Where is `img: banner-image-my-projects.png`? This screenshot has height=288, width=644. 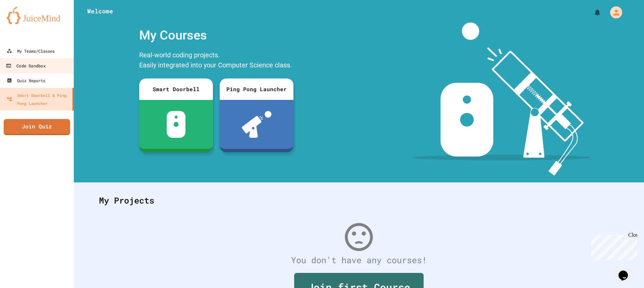 img: banner-image-my-projects.png is located at coordinates (501, 99).